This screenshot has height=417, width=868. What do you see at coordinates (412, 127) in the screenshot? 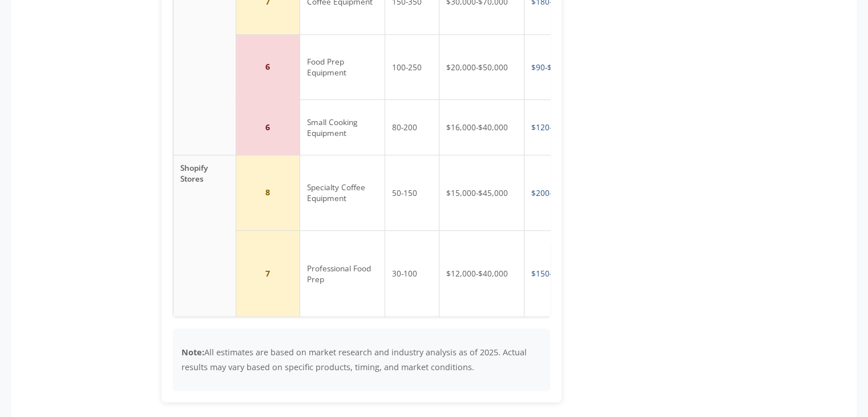
I see `td: 80-200` at bounding box center [412, 127].